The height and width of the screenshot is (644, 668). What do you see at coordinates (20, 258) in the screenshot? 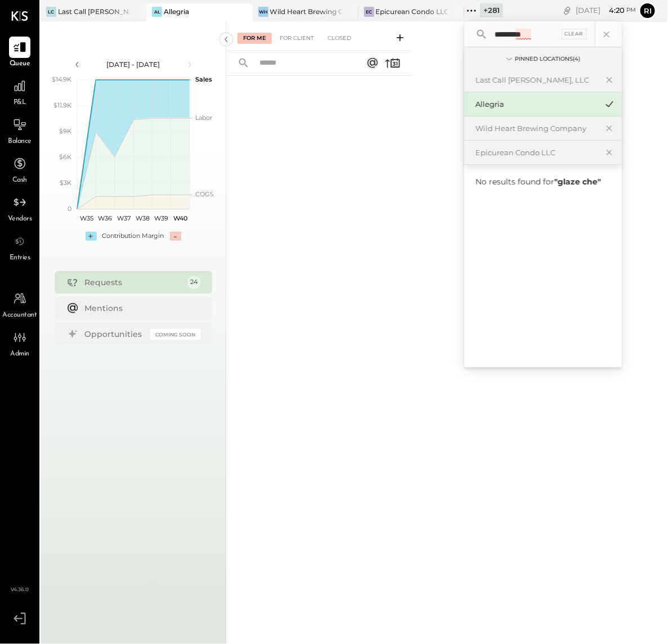
I see `span: Entries` at bounding box center [20, 258].